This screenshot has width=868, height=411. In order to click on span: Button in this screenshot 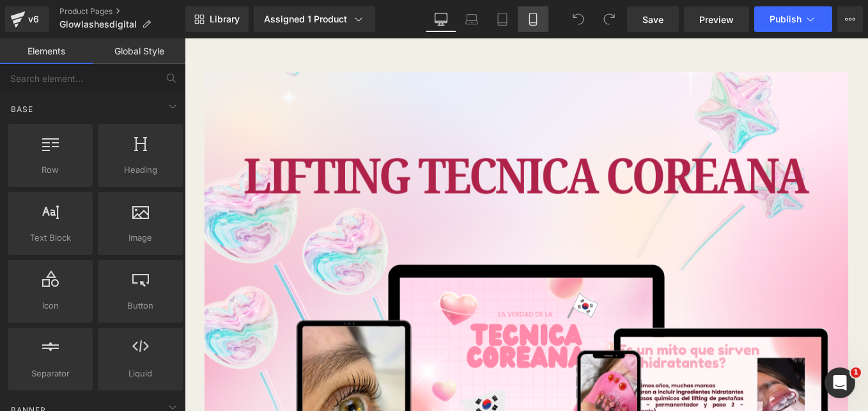, I will do `click(140, 305)`.